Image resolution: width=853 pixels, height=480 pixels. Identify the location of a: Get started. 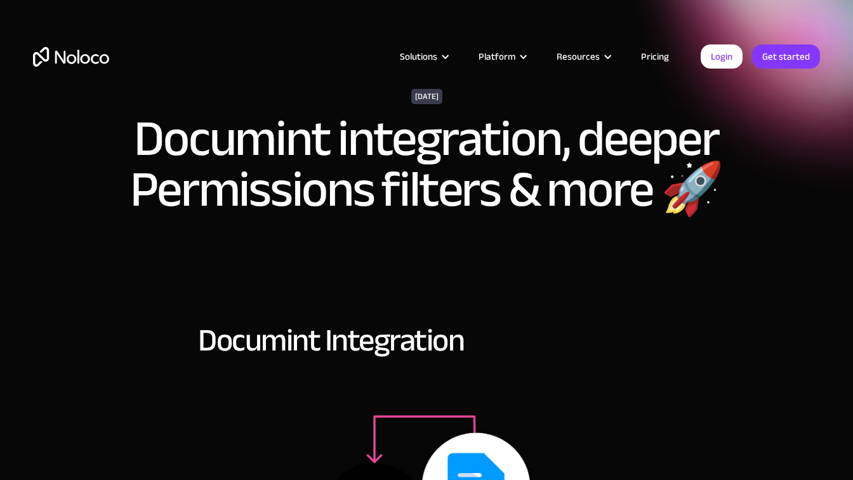
(786, 56).